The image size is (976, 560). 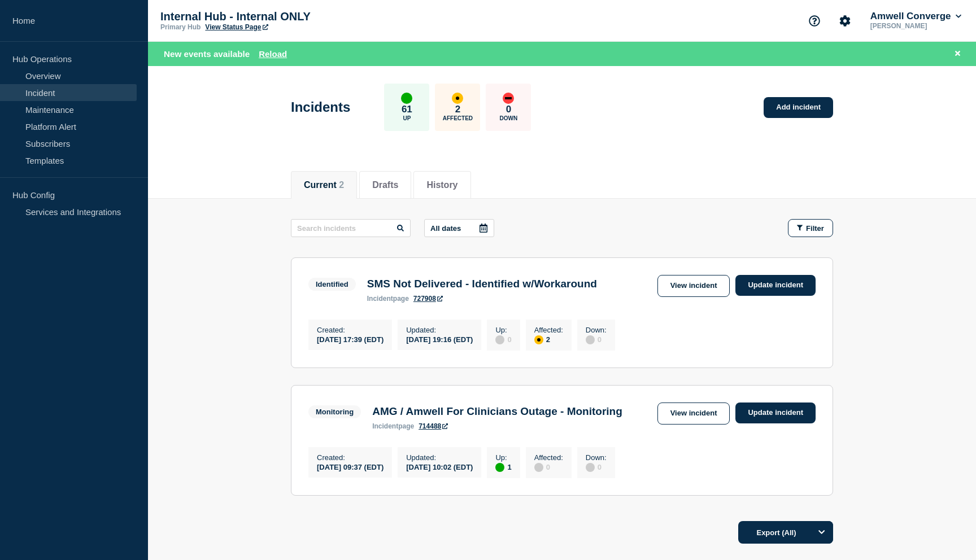 What do you see at coordinates (482, 284) in the screenshot?
I see `h3: SMS Not Delivered - Identified w/Workaround` at bounding box center [482, 284].